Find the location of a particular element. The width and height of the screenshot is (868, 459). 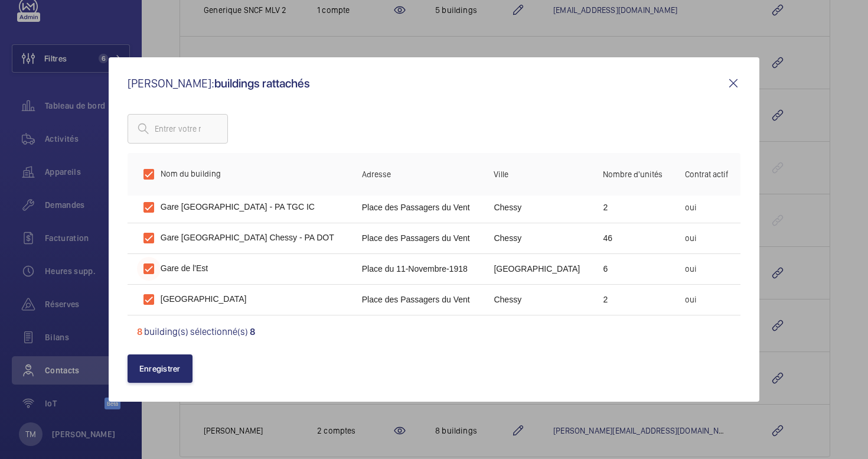

td: 6 is located at coordinates (634, 269).